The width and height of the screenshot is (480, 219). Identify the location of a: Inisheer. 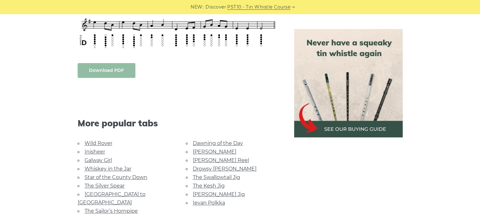
(95, 152).